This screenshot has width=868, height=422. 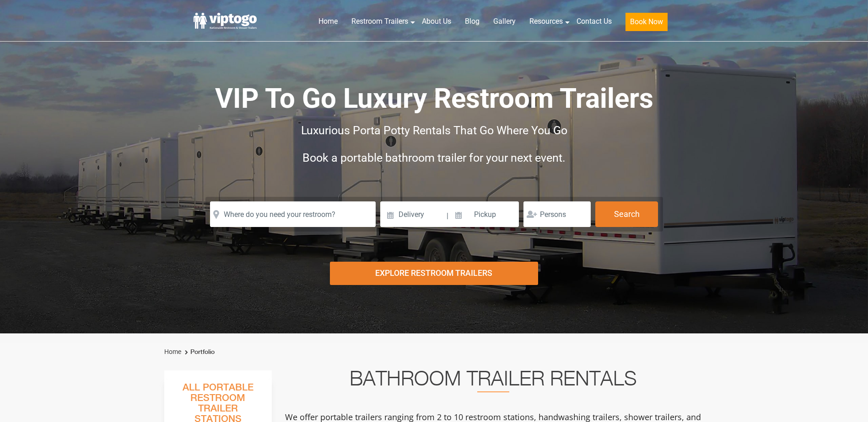 I want to click on button: Search, so click(x=626, y=214).